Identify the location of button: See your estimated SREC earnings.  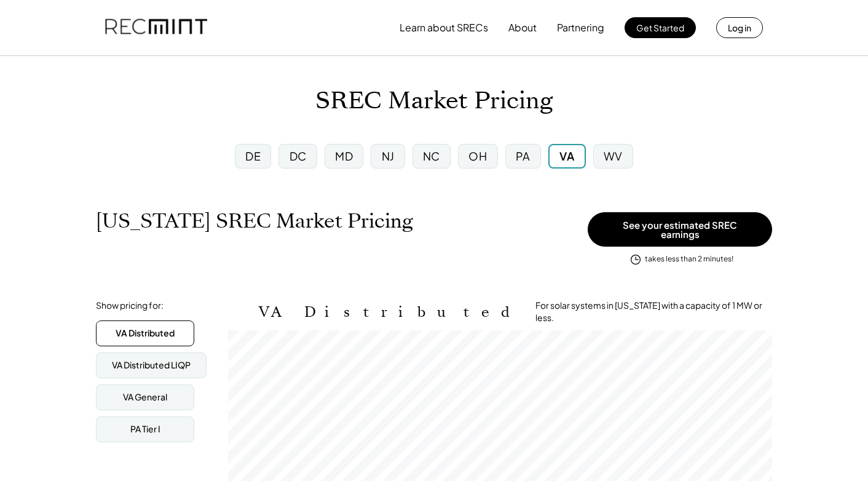
(680, 229).